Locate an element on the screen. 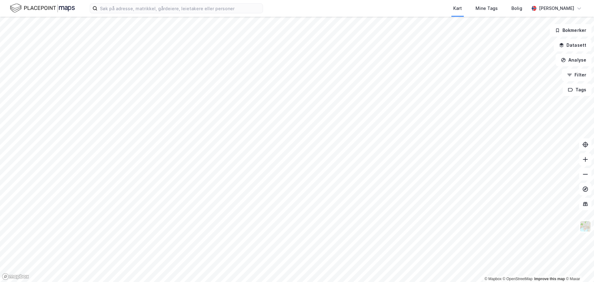  button: Analyse is located at coordinates (573, 60).